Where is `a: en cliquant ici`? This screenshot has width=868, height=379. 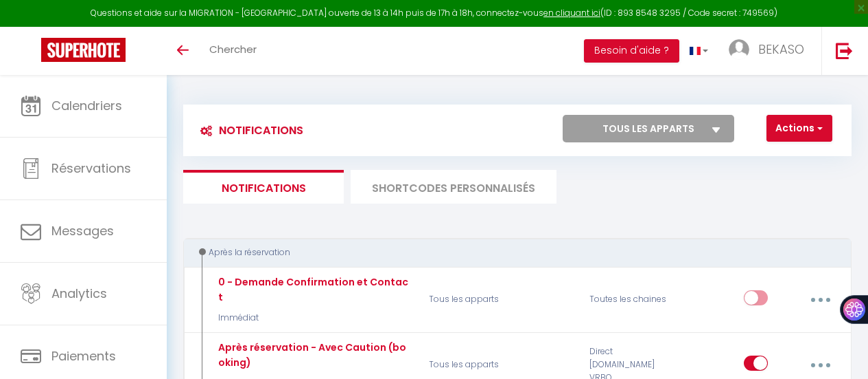 a: en cliquant ici is located at coordinates (572, 12).